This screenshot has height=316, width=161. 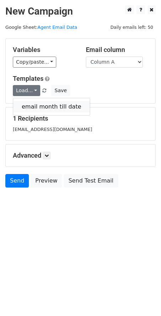 What do you see at coordinates (41, 27) in the screenshot?
I see `small: Google Sheet:` at bounding box center [41, 27].